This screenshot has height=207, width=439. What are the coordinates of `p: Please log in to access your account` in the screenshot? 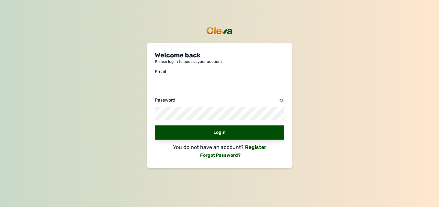 It's located at (219, 62).